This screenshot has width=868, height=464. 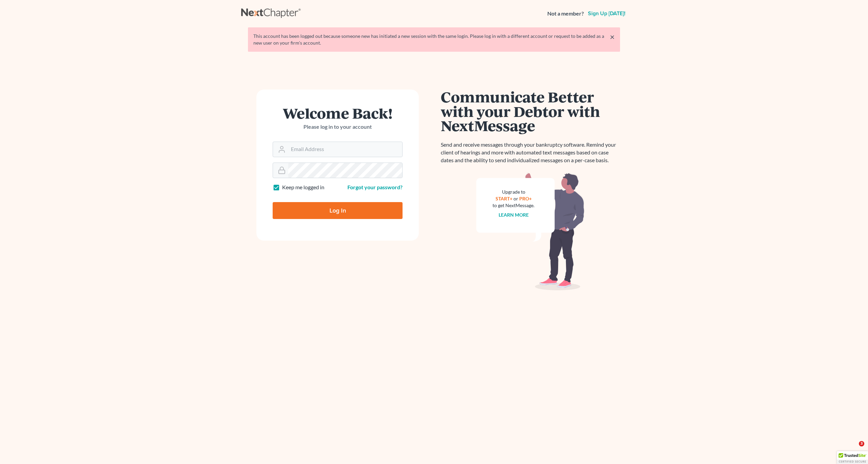 What do you see at coordinates (530, 111) in the screenshot?
I see `h1: Communicate Better with your Debtor with NextMessage` at bounding box center [530, 111].